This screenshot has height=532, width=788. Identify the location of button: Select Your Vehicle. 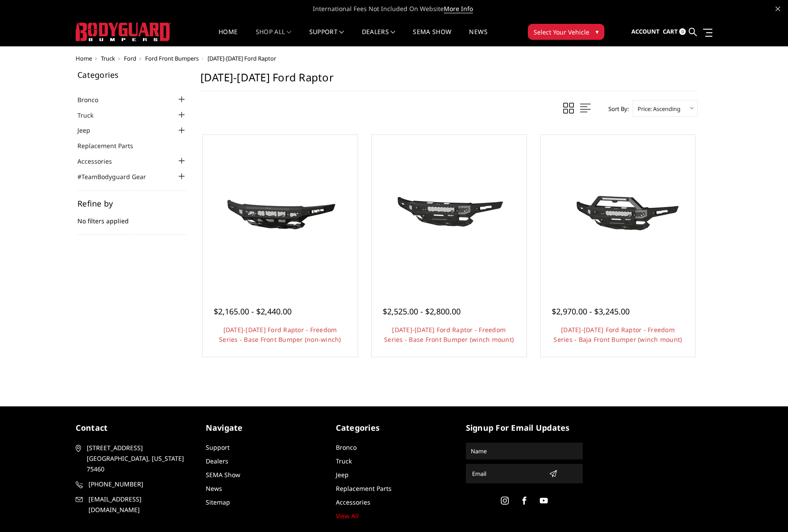
(566, 32).